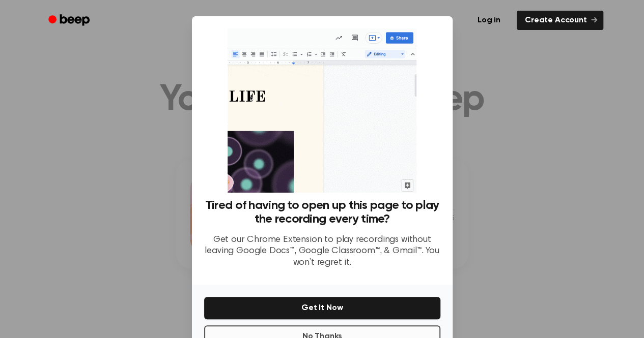 This screenshot has height=338, width=644. I want to click on h3: Tired of having to open up this page to play the recording every time?, so click(322, 213).